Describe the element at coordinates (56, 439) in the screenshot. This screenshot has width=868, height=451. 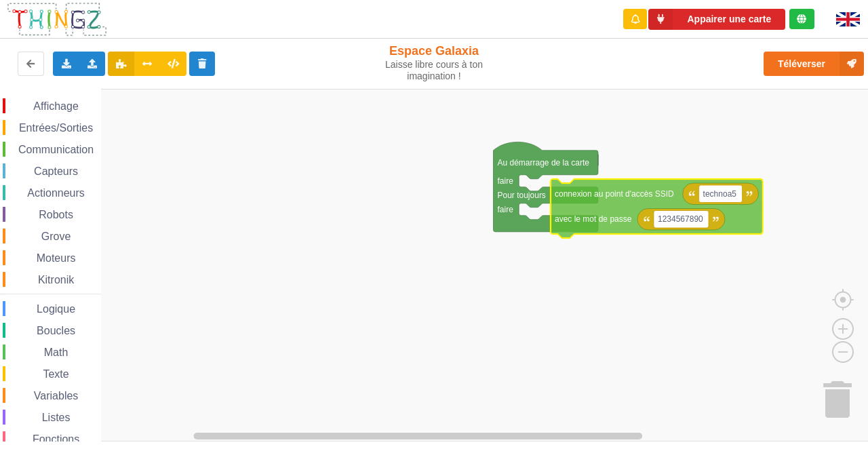
I see `span: Fonctions` at that location.